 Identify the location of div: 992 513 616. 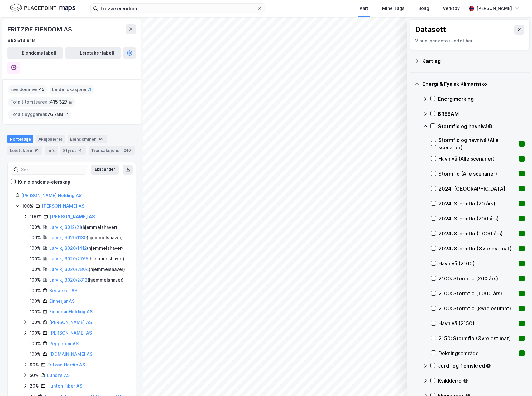
(21, 40).